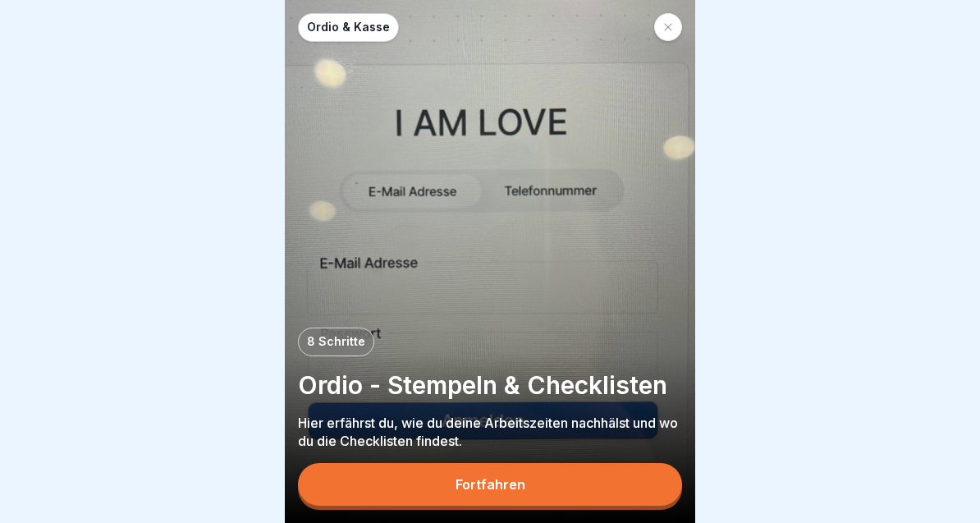 This screenshot has width=980, height=523. Describe the element at coordinates (490, 385) in the screenshot. I see `p: Ordio - Stempeln & Checklisten` at that location.